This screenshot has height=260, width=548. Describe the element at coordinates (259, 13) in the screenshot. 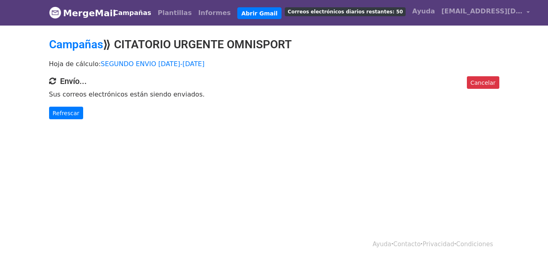

I see `a: Abrir Gmail` at that location.